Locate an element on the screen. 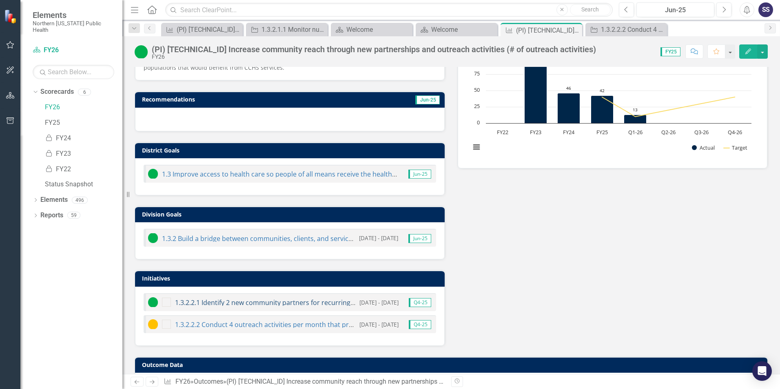  text: FY22 is located at coordinates (503, 132).